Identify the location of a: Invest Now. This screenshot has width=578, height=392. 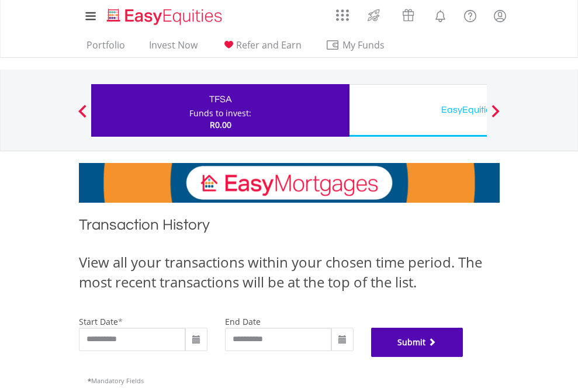
(173, 48).